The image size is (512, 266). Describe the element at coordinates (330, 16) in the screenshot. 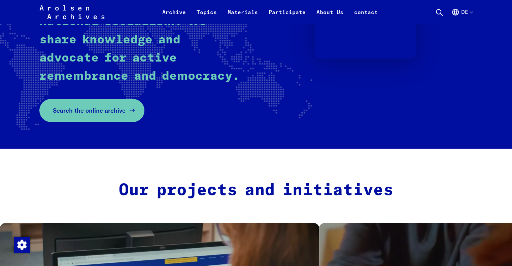

I see `a: About Us` at that location.